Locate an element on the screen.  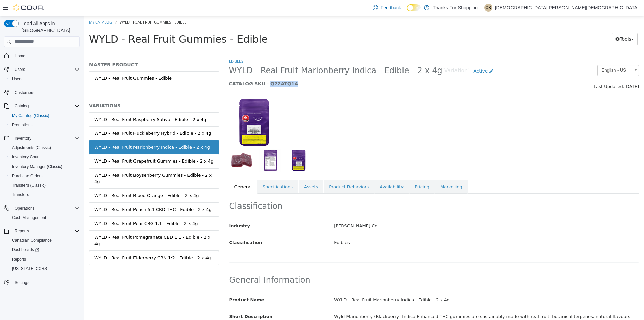
button: Adjustments (Classic) is located at coordinates (44, 148).